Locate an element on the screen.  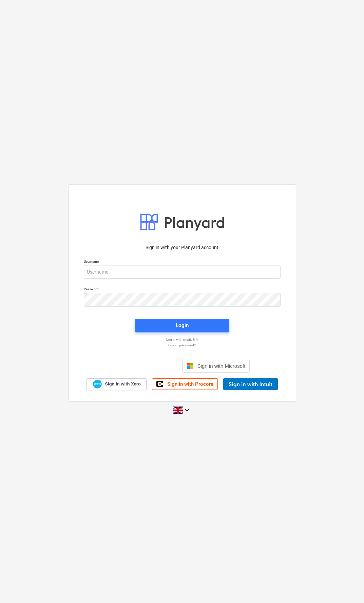
input: Username is located at coordinates (182, 272).